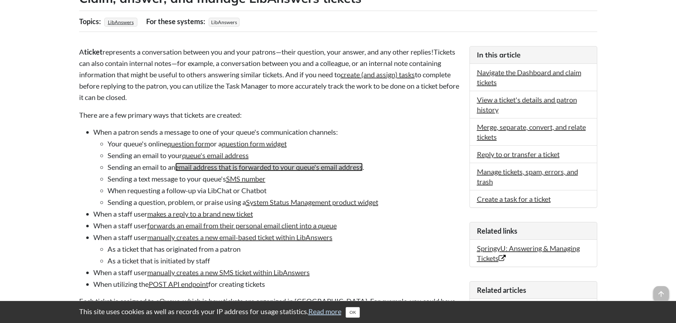  Describe the element at coordinates (529, 77) in the screenshot. I see `a: Navigate the Dashboard and claim tickets` at that location.